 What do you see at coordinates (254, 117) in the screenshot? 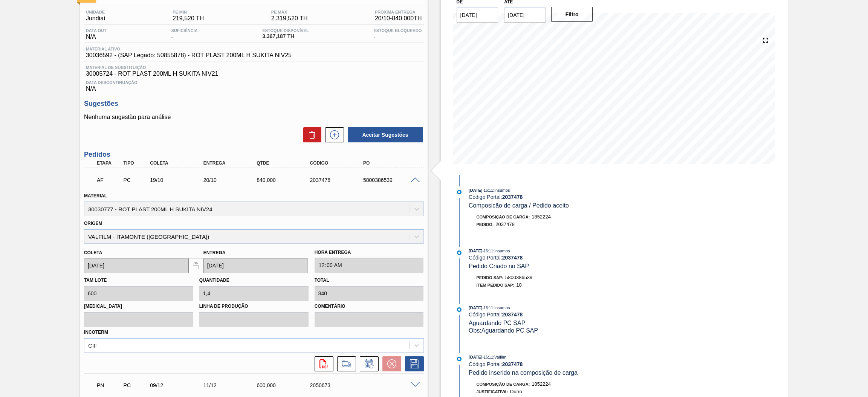
I see `p: Nenhuma sugestão para análise` at bounding box center [254, 117].